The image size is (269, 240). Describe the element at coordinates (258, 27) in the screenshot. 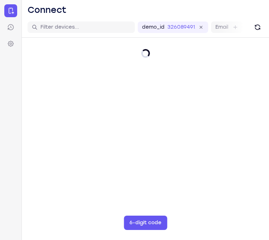

I see `button: Refresh` at that location.